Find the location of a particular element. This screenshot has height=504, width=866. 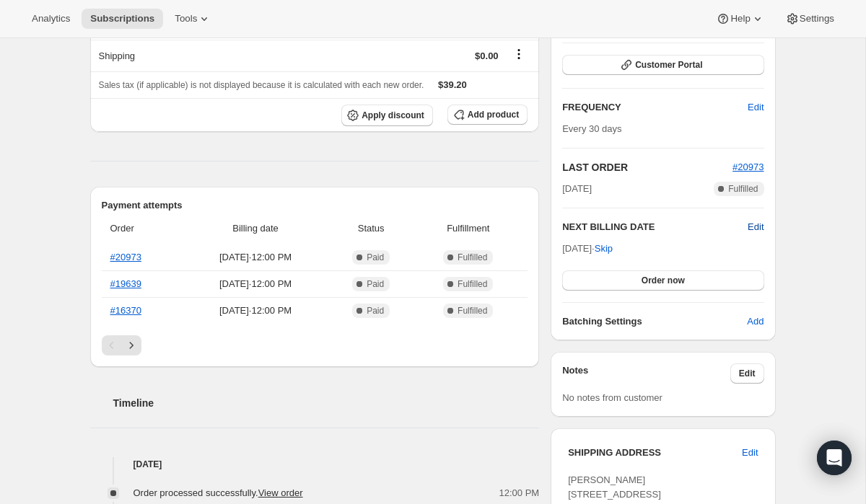

span: $39.20 is located at coordinates (452, 85).